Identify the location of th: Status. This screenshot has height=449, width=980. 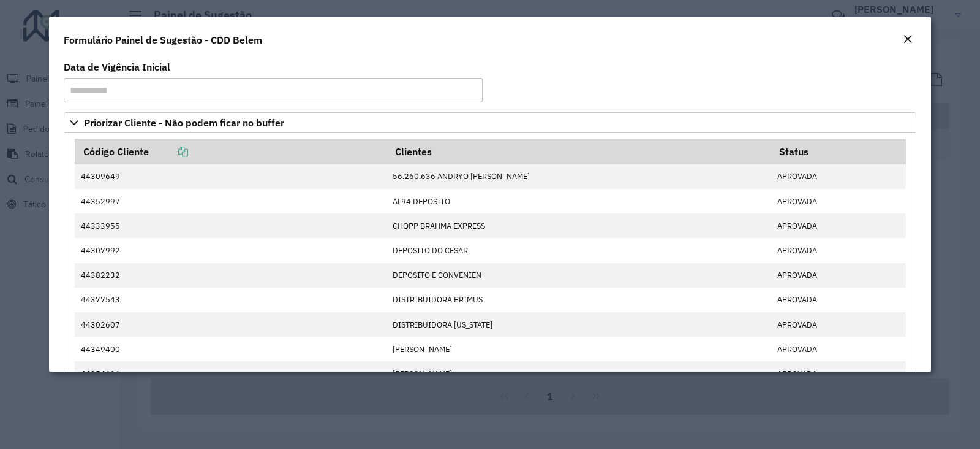
(838, 151).